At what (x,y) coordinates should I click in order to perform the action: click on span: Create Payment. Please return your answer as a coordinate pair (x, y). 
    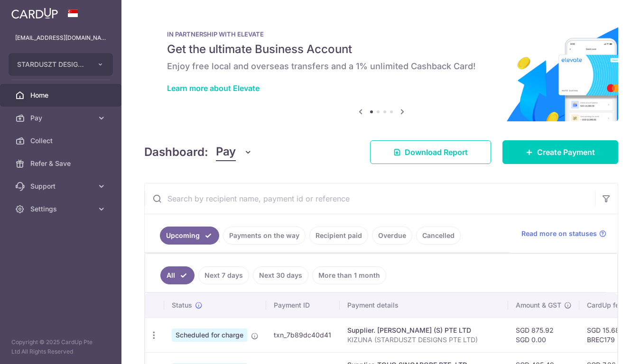
    Looking at the image, I should click on (566, 152).